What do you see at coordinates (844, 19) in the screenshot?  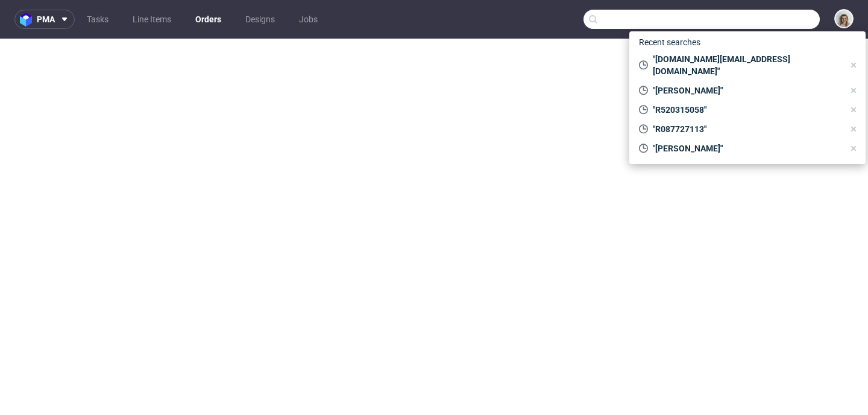 I see `img: Monika Poźniak` at bounding box center [844, 19].